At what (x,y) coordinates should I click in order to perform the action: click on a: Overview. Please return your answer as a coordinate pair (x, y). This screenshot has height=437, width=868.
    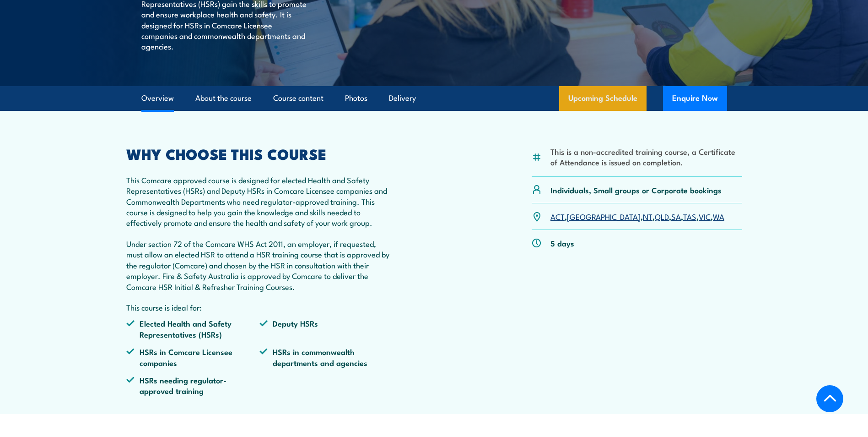
    Looking at the image, I should click on (157, 98).